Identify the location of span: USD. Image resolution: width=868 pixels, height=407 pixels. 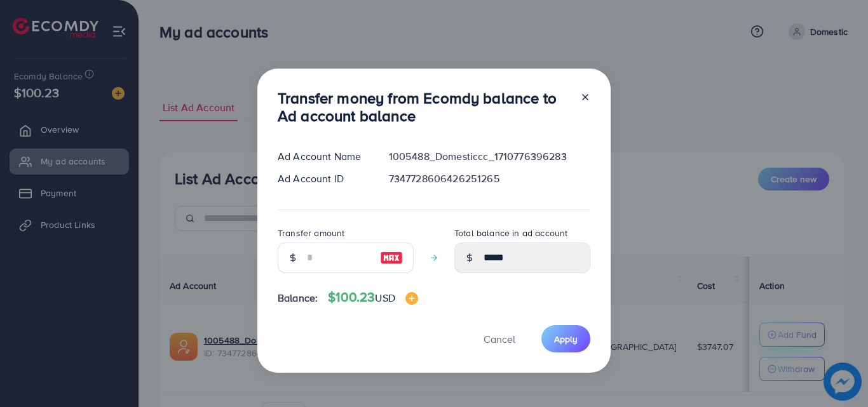
(384, 298).